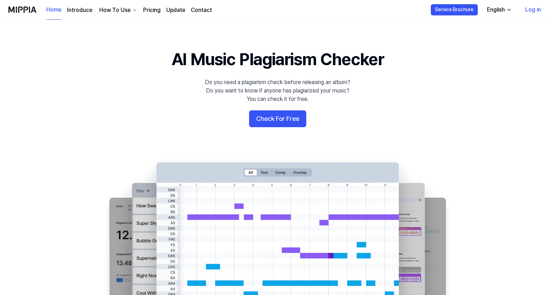 This screenshot has width=555, height=295. Describe the element at coordinates (54, 10) in the screenshot. I see `a: Home` at that location.